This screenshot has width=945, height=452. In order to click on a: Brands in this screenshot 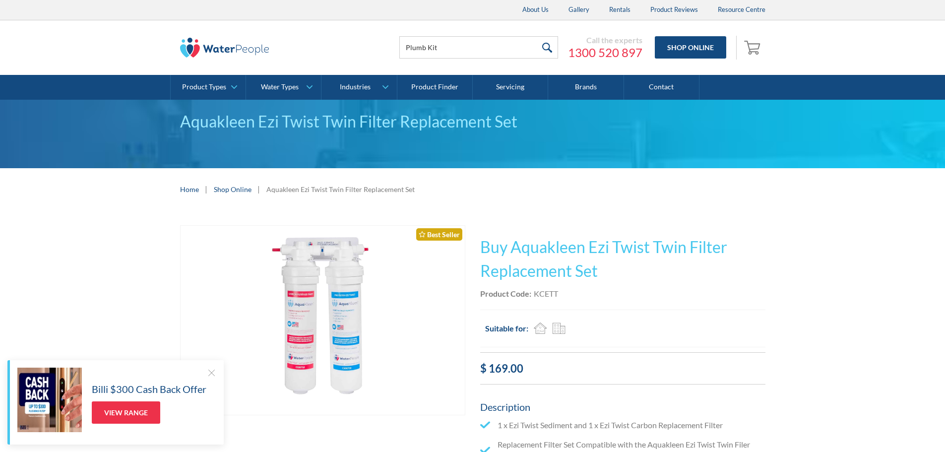, I will do `click(586, 87)`.